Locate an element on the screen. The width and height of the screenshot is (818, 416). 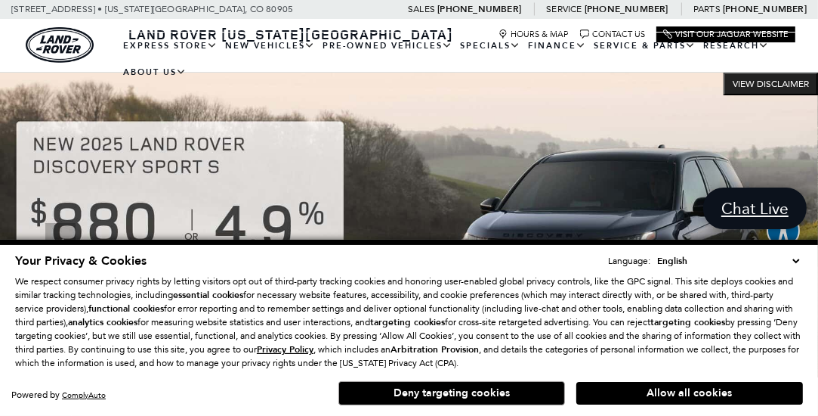
span: Chat Live is located at coordinates (755, 208).